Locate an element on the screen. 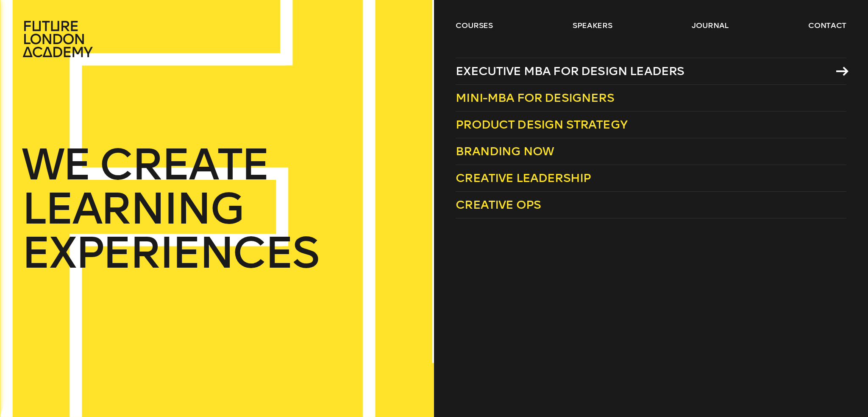 This screenshot has width=868, height=417. span: Creative Leadership is located at coordinates (523, 178).